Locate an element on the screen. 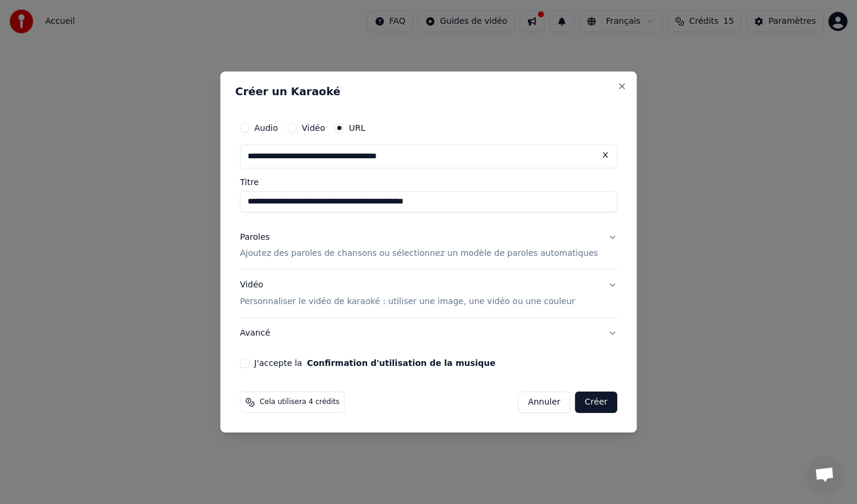 This screenshot has width=857, height=504. span: Cela utilisera 4 crédits is located at coordinates (299, 402).